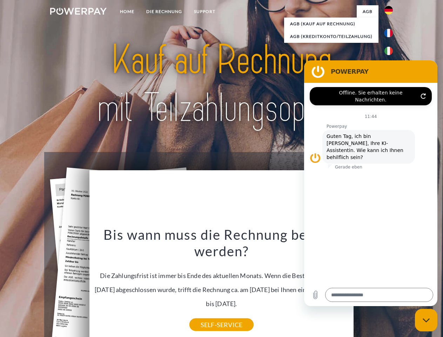  What do you see at coordinates (164, 12) in the screenshot?
I see `a: DIE RECHNUNG` at bounding box center [164, 12].